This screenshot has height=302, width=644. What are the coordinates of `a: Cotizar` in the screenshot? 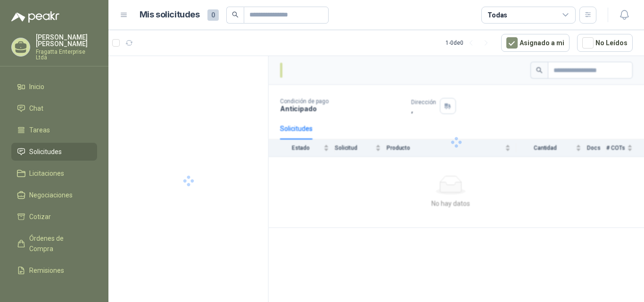 It's located at (54, 217).